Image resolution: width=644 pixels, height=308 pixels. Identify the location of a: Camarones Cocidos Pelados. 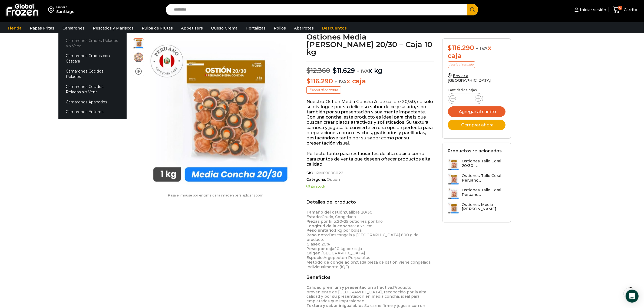
(92, 74).